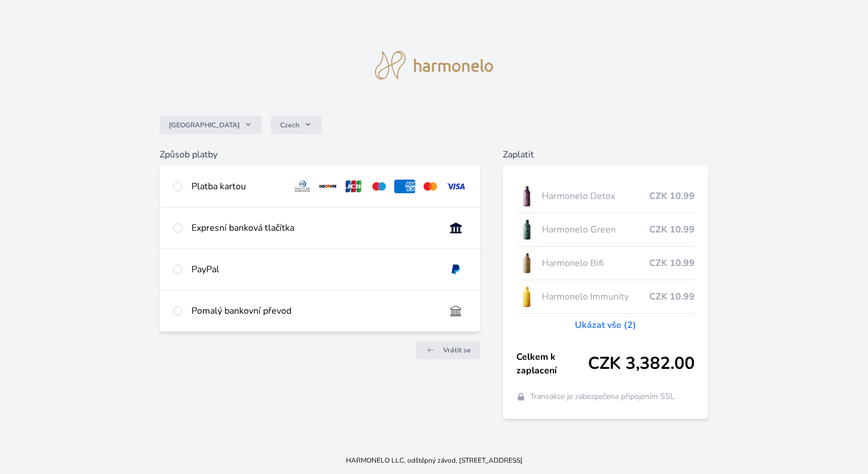 The width and height of the screenshot is (868, 474). What do you see at coordinates (527, 297) in the screenshot?
I see `img: IMMUNITY_se_stinem_x-lo.jpg` at bounding box center [527, 297].